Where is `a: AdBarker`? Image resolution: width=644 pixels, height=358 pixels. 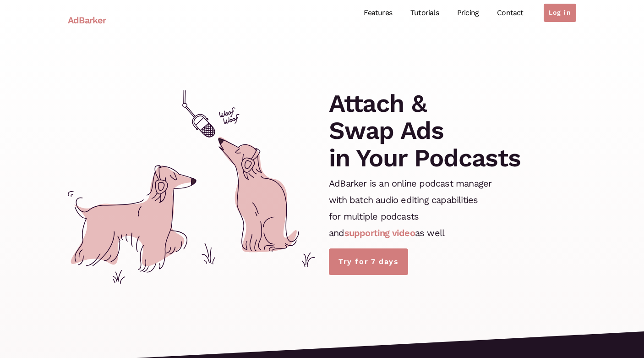
a: AdBarker is located at coordinates (87, 20).